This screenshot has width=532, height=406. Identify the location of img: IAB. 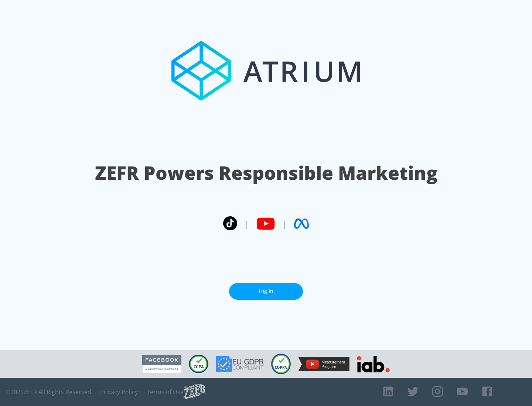
(373, 364).